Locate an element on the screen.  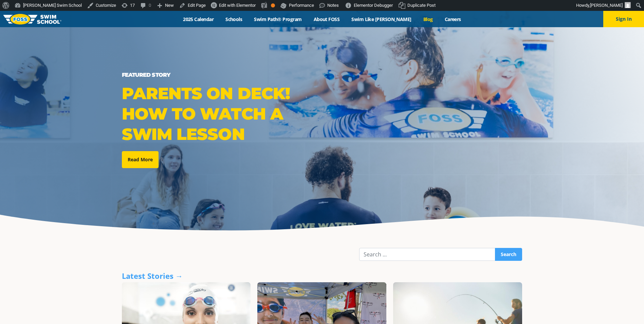
a: Schools is located at coordinates (234, 19).